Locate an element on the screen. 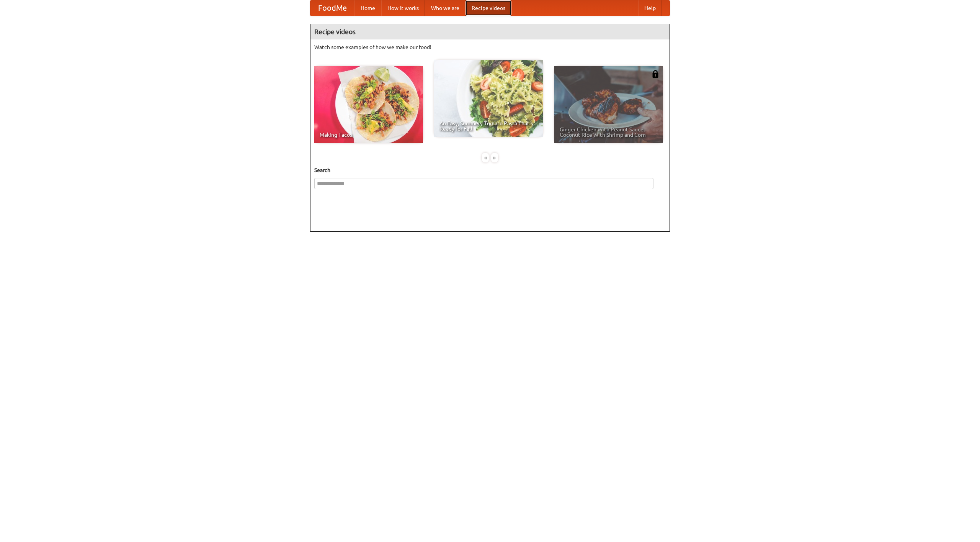 This screenshot has width=980, height=542. a: Who we are is located at coordinates (445, 8).